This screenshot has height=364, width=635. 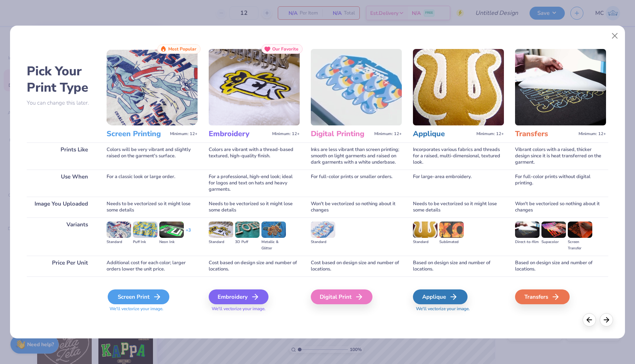 What do you see at coordinates (561, 156) in the screenshot?
I see `div: Vibrant colors with a raised, thicker design since it is heat transferred on the garment.` at bounding box center [561, 156].